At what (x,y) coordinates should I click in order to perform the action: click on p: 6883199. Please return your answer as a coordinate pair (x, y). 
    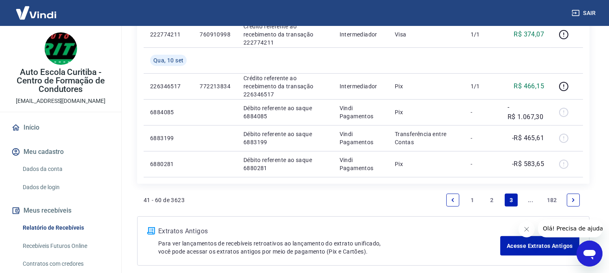
    Looking at the image, I should click on (168, 138).